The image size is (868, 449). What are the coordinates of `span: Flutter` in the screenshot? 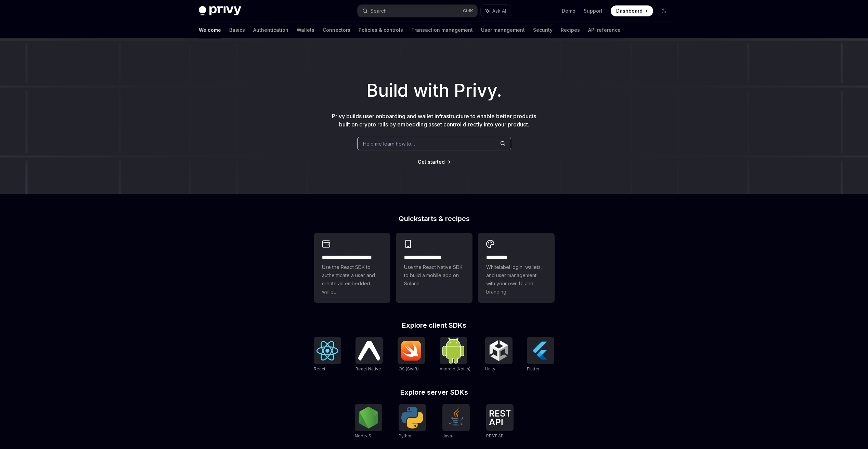 It's located at (533, 369).